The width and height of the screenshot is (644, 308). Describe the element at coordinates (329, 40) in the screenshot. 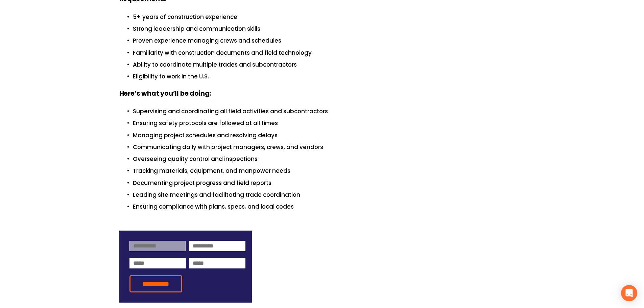

I see `p: Proven experience managing crews and schedules` at that location.